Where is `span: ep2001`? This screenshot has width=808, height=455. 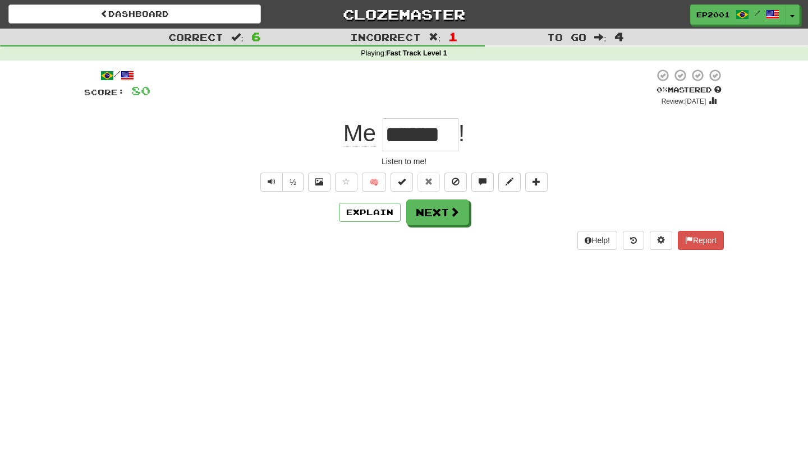 span: ep2001 is located at coordinates (713, 15).